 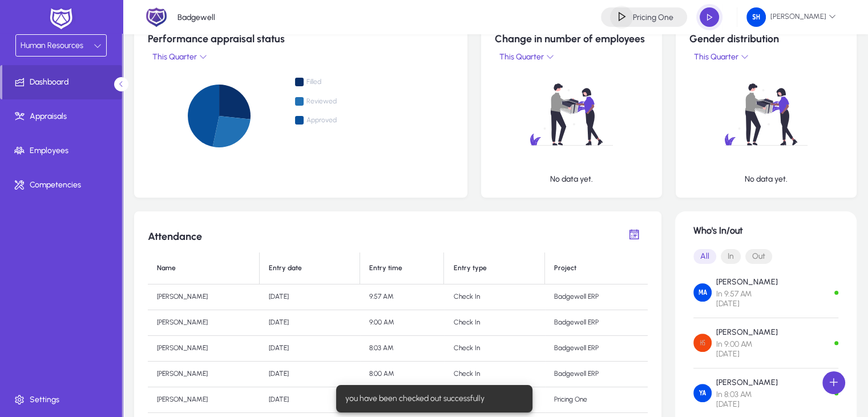 I want to click on td: 9:57 AM, so click(x=402, y=297).